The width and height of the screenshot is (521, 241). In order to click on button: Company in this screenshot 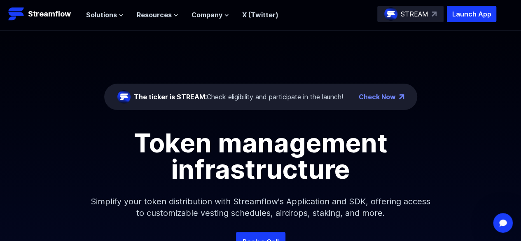, I will do `click(210, 15)`.